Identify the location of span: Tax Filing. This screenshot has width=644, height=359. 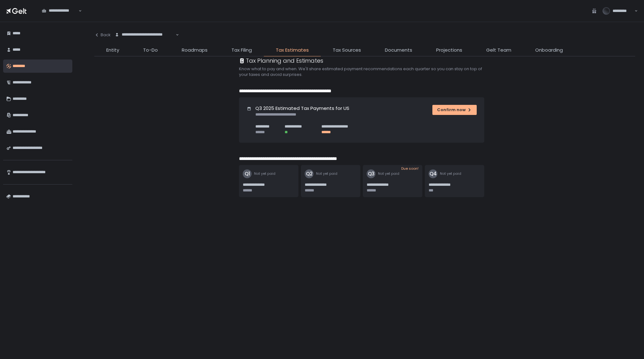
(241, 50).